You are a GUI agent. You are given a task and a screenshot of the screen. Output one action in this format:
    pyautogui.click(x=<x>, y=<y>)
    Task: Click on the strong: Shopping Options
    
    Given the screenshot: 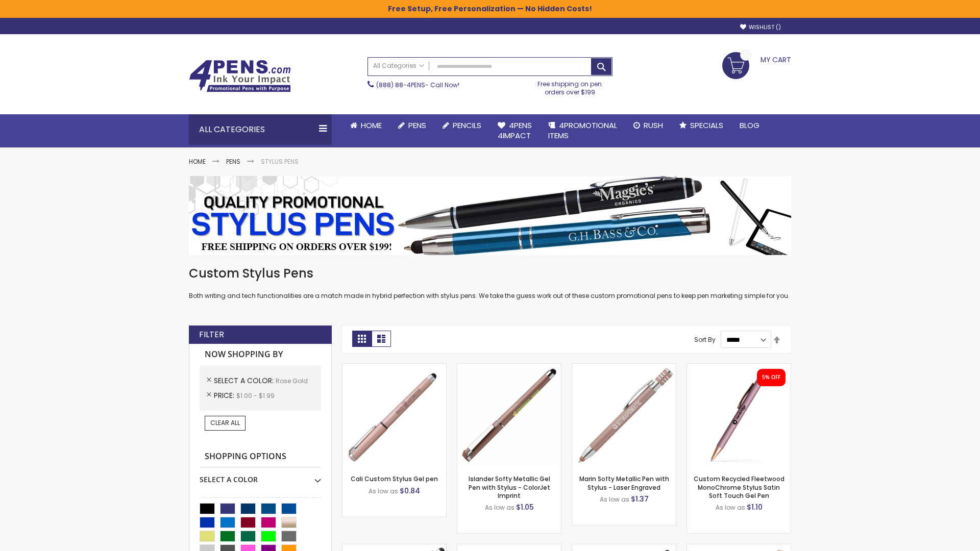 What is the action you would take?
    pyautogui.click(x=260, y=456)
    